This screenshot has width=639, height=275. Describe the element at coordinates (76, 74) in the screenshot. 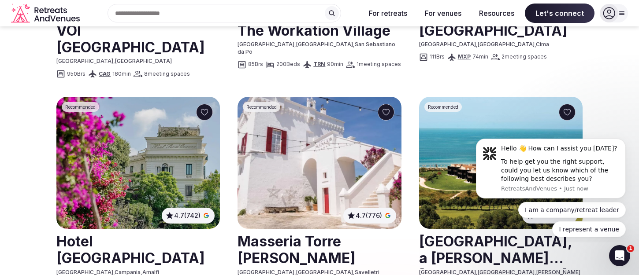

I see `span: 950 Brs` at that location.